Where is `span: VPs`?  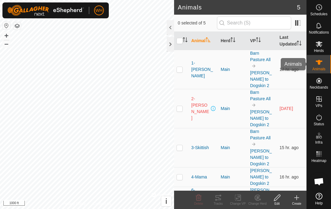 span: VPs is located at coordinates (318, 106).